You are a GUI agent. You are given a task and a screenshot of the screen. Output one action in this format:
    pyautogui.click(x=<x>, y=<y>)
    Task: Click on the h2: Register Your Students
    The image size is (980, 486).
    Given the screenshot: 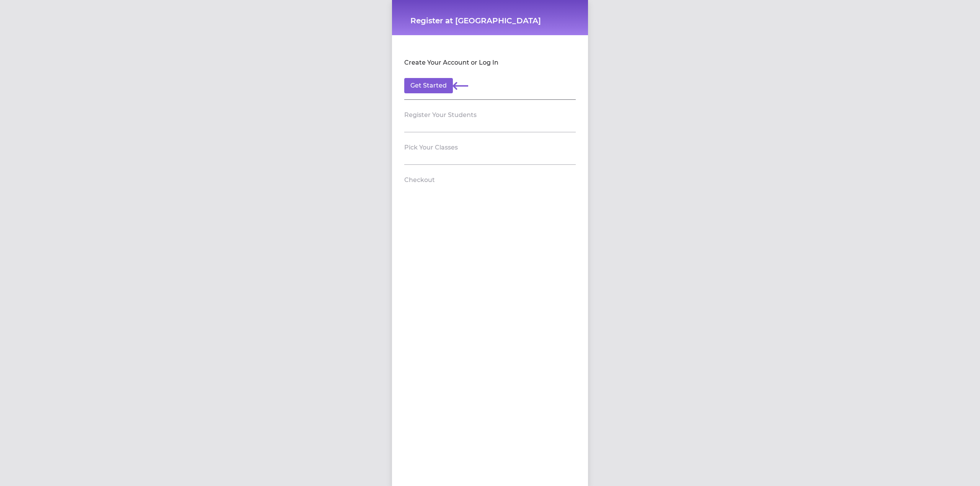 What is the action you would take?
    pyautogui.click(x=440, y=115)
    